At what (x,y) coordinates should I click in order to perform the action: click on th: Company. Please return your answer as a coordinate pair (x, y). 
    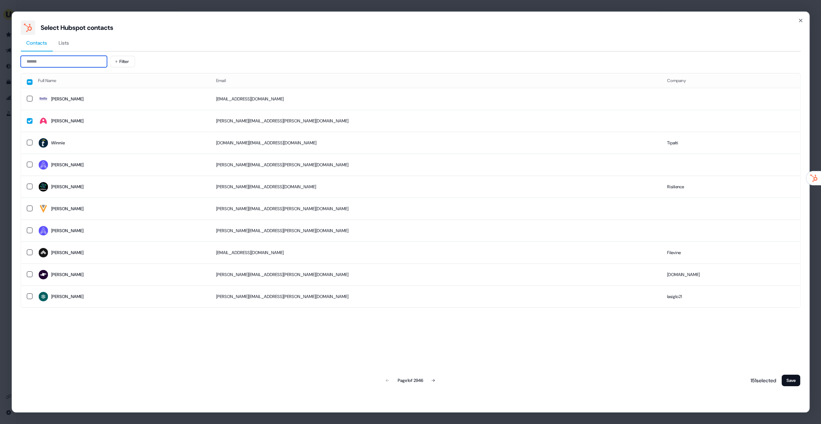
    Looking at the image, I should click on (731, 81).